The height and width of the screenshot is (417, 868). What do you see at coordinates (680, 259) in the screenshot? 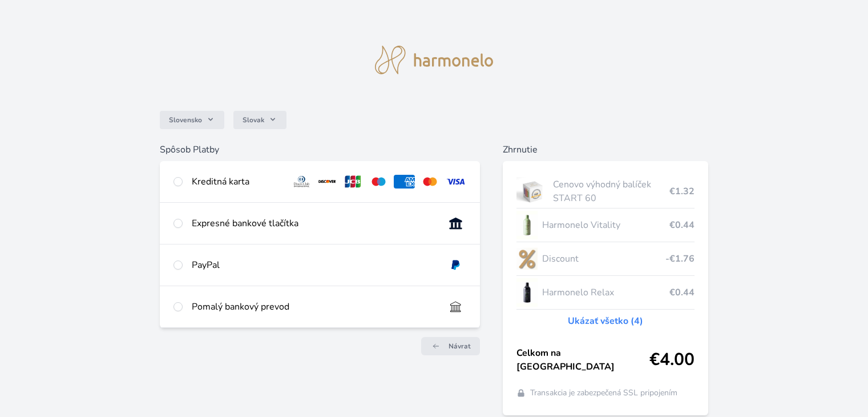
I see `span: -€1.76` at bounding box center [680, 259].